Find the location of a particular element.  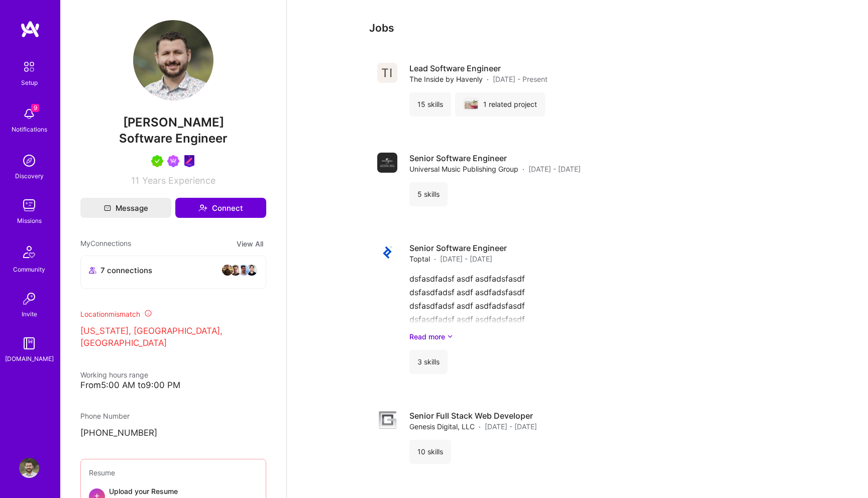

div: 10 skills is located at coordinates (430, 452).